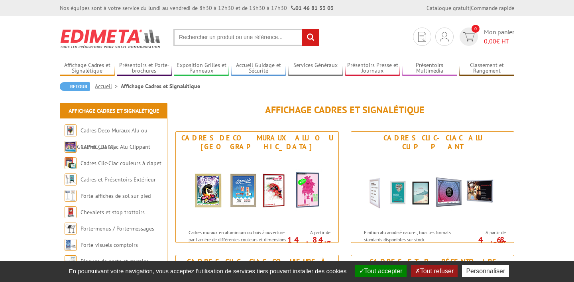 The height and width of the screenshot is (282, 574). I want to click on h1: Affichage Cadres et Signalétique, so click(345, 110).